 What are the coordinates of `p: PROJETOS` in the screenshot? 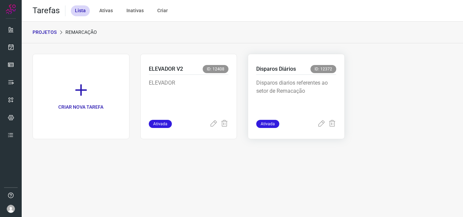 It's located at (44, 32).